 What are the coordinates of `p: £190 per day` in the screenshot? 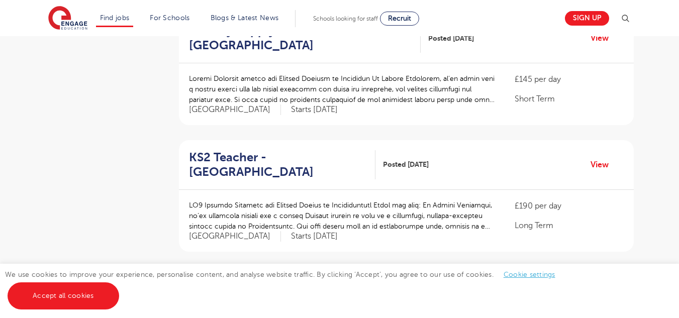 It's located at (569, 206).